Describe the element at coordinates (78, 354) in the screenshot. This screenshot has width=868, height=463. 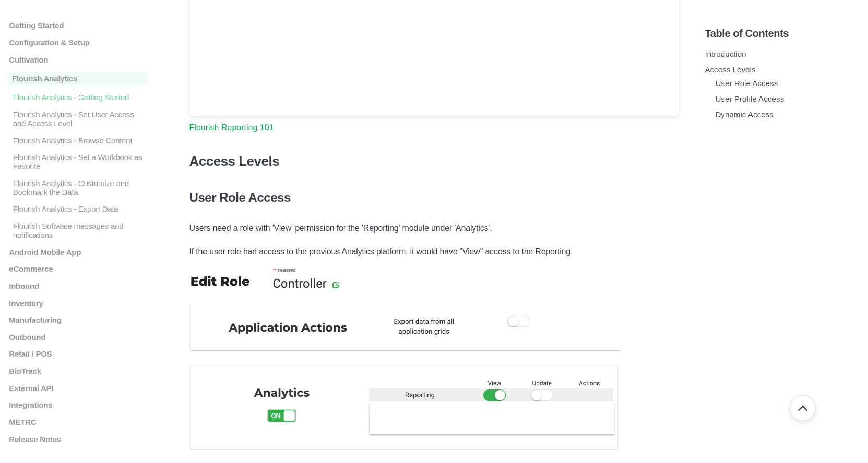
I see `a: Retail / POS` at that location.